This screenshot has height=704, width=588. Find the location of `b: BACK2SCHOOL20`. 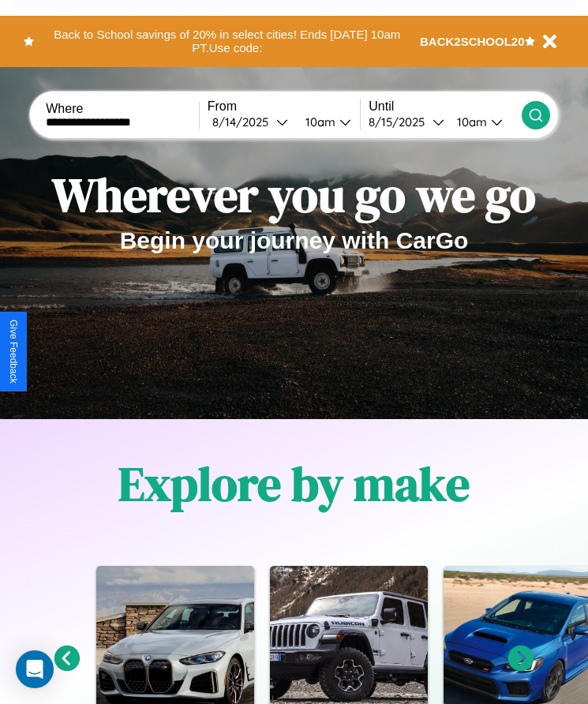

b: BACK2SCHOOL20 is located at coordinates (472, 41).